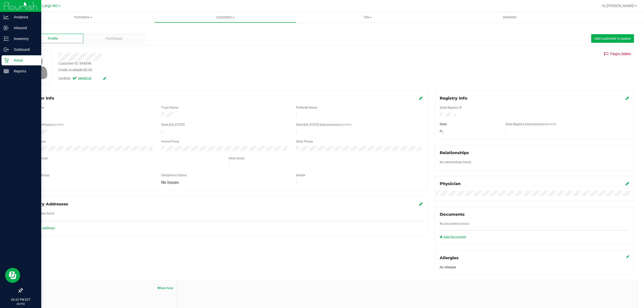 The height and width of the screenshot is (308, 644). What do you see at coordinates (225, 17) in the screenshot?
I see `span: Customers` at bounding box center [225, 17].